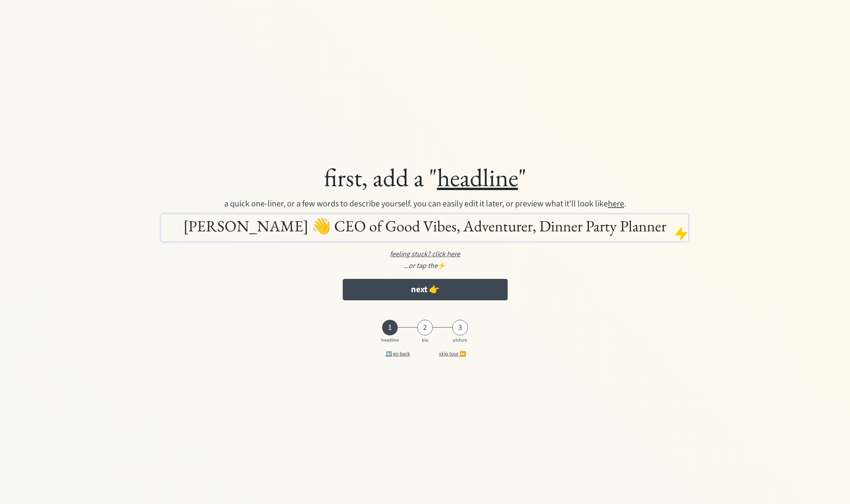  Describe the element at coordinates (390, 341) in the screenshot. I see `div: headline` at that location.